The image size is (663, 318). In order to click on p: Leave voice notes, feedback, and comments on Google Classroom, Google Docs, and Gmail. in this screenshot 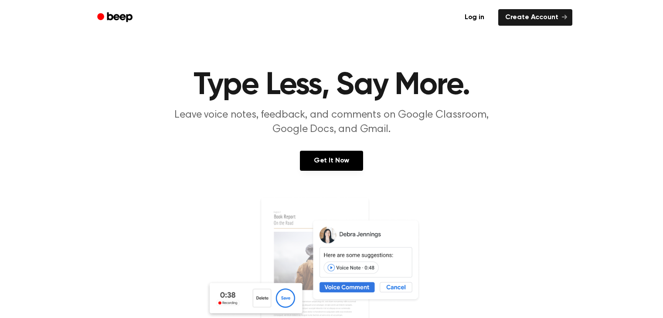, I will do `click(332, 122)`.